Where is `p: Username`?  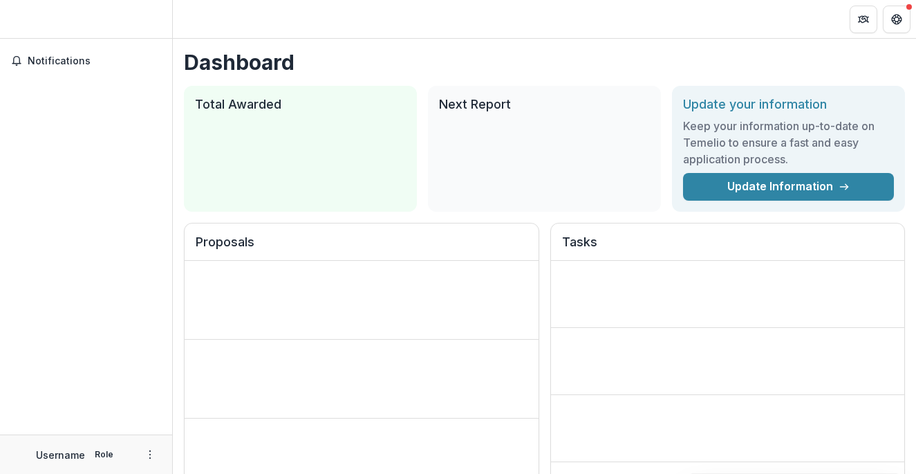 p: Username is located at coordinates (60, 454).